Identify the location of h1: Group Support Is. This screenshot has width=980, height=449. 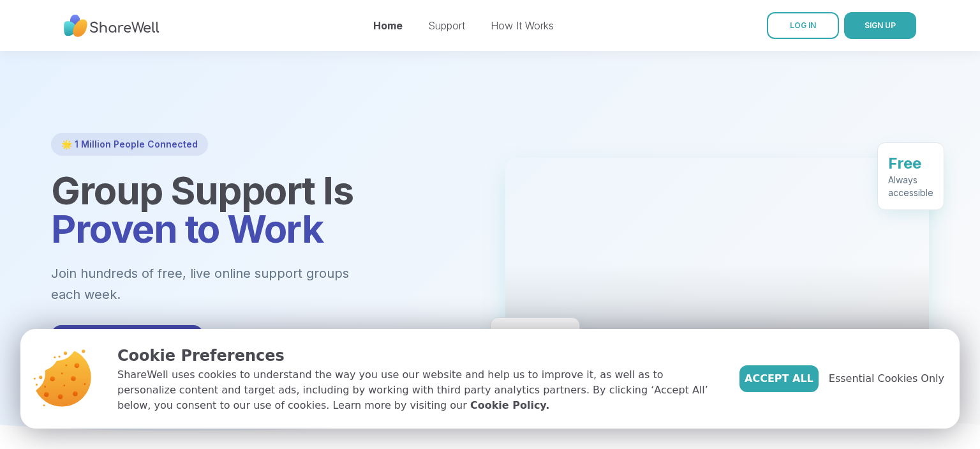
(263, 210).